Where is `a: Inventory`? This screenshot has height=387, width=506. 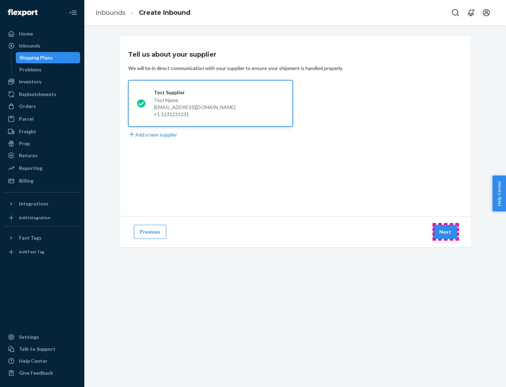 a: Inventory is located at coordinates (42, 82).